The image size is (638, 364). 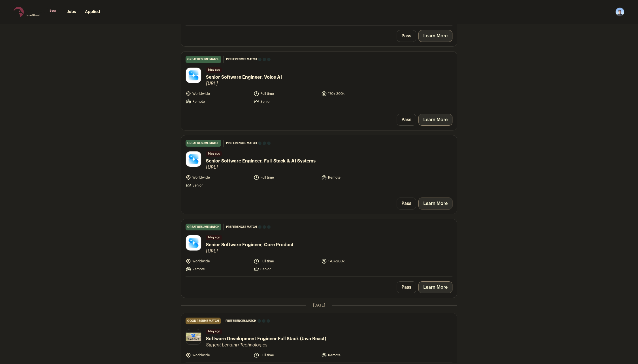 What do you see at coordinates (193, 337) in the screenshot?
I see `img: bf5a36988296ca91419de4c9a8766f35c98bf69c26648c175a7f2a4c0f185154.jpg` at bounding box center [193, 337].